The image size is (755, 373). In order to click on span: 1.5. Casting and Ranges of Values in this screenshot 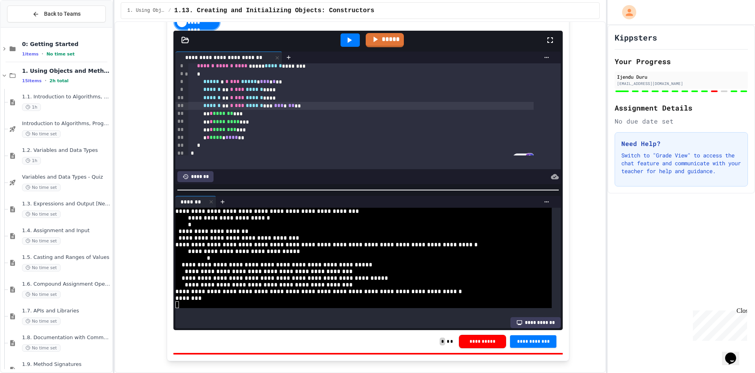, I will do `click(66, 257)`.